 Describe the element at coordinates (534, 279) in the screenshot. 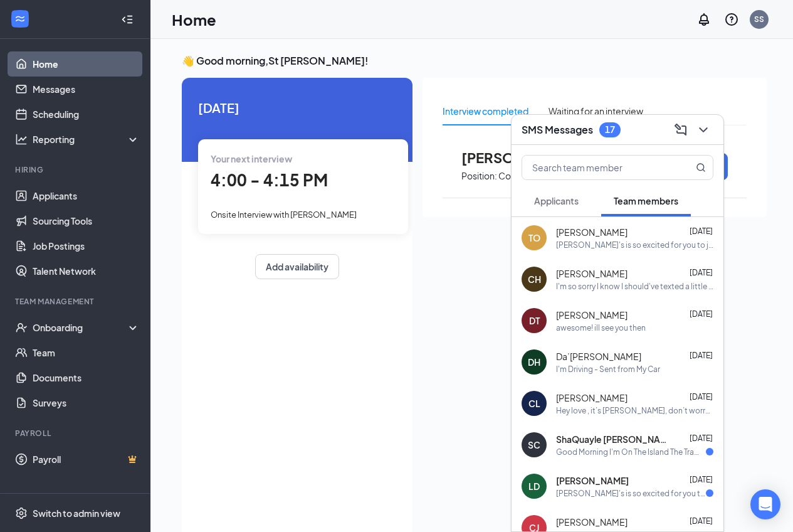

I see `div: CH` at that location.